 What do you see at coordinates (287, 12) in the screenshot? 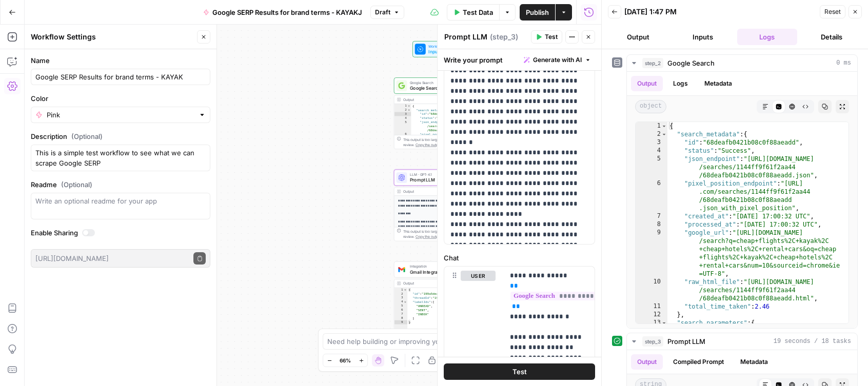
I see `span: Google SERP Results for brand terms - KAYAKJ` at bounding box center [287, 12].